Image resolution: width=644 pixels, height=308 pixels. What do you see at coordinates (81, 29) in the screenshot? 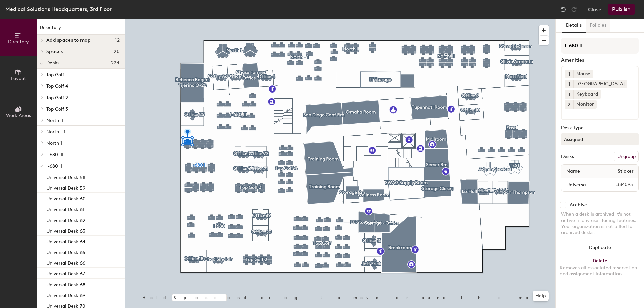
I see `h1: Directory` at bounding box center [81, 29].